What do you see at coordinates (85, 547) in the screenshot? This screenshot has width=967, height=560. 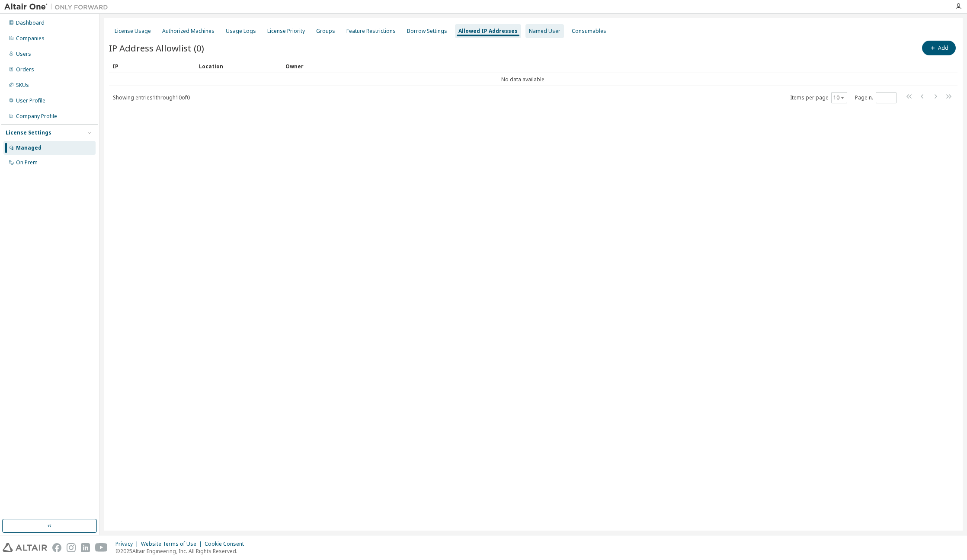 I see `img: linkedin.svg` at bounding box center [85, 547].